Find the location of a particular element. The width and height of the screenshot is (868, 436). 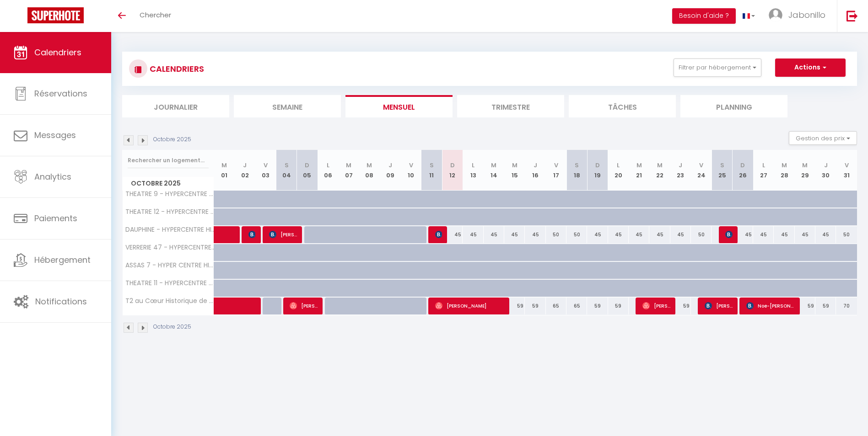

button: Gestion des prix is located at coordinates (823, 138).